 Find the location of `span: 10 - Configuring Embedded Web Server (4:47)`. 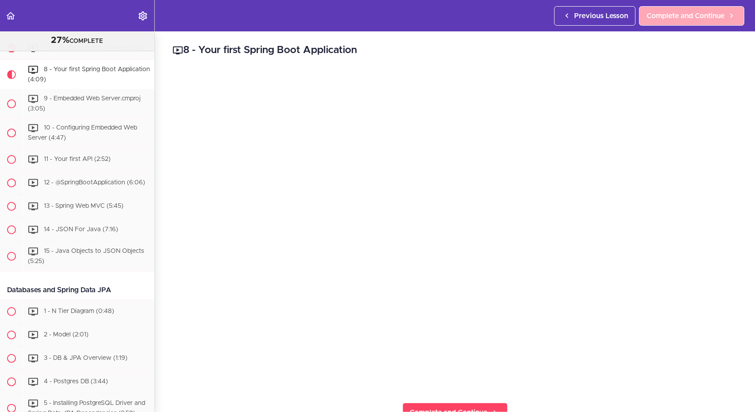

span: 10 - Configuring Embedded Web Server (4:47) is located at coordinates (82, 133).